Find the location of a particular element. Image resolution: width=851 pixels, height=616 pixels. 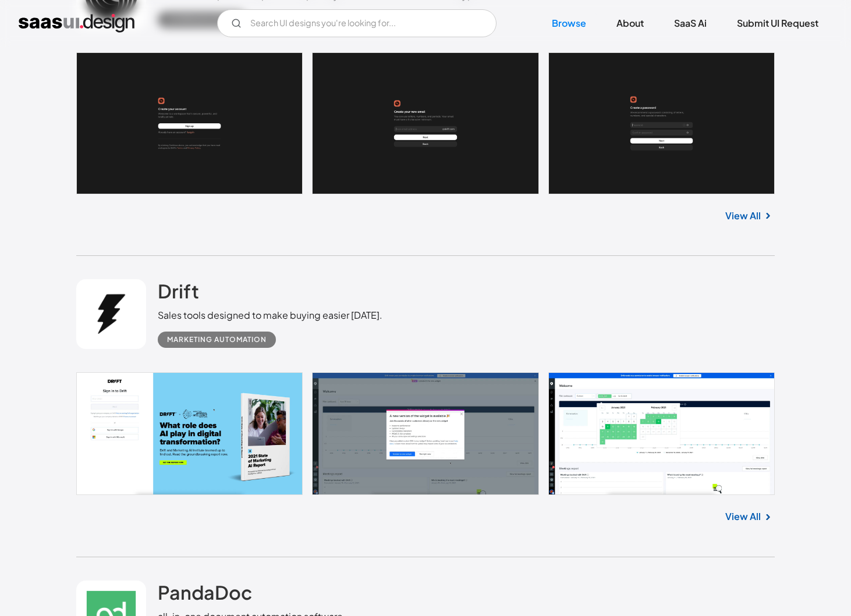

div: Marketing Automation is located at coordinates (216, 340).